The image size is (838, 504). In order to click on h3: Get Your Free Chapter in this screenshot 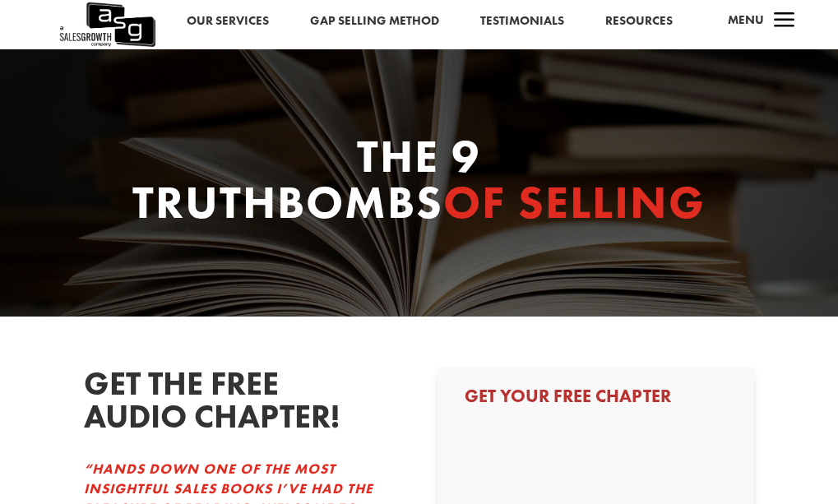, I will do `click(596, 400)`.